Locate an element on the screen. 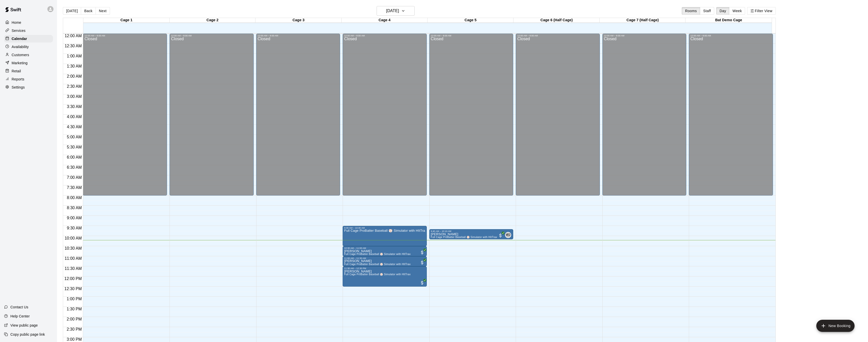 This screenshot has height=342, width=868. p: Settings is located at coordinates (18, 87).